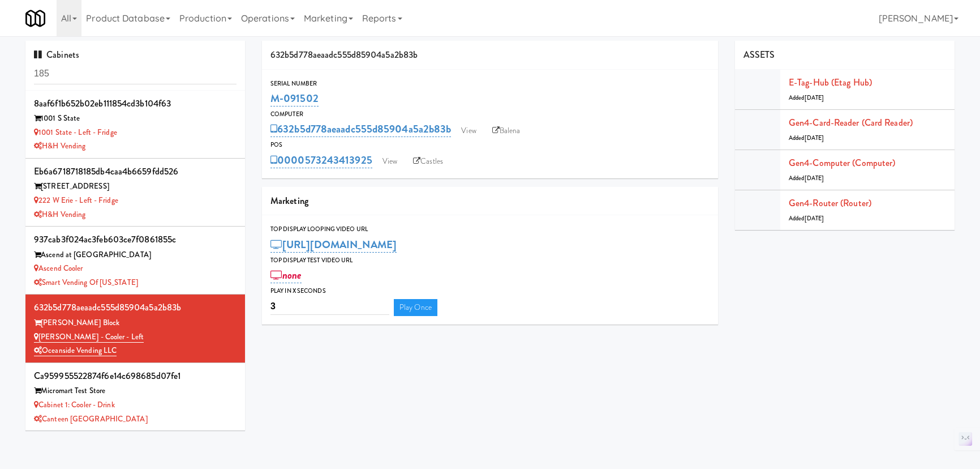 Image resolution: width=980 pixels, height=469 pixels. I want to click on a: 1001 State - Left - Fridge, so click(75, 132).